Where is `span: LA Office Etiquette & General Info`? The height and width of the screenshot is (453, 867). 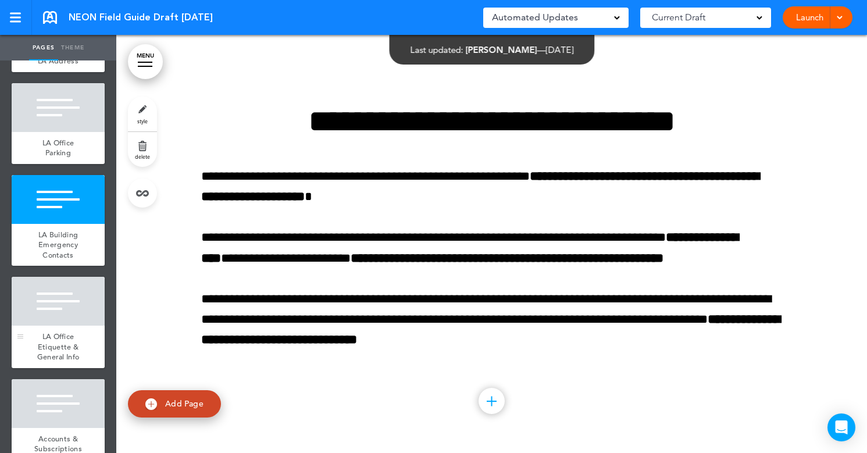
span: LA Office Etiquette & General Info is located at coordinates (58, 347).